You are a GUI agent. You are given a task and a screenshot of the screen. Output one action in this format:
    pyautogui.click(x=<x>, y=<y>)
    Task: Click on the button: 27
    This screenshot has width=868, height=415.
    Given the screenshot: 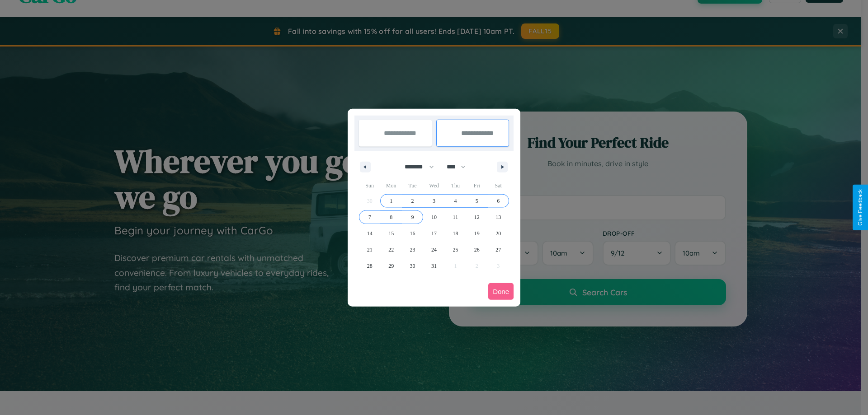 What is the action you would take?
    pyautogui.click(x=498, y=249)
    